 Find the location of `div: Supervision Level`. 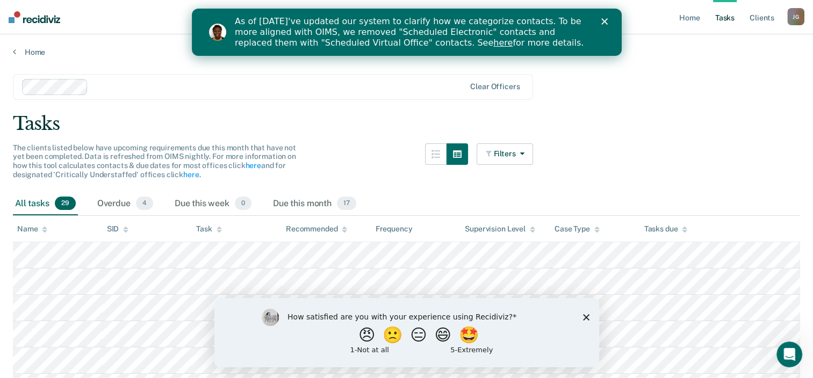

div: Supervision Level is located at coordinates (499, 229).